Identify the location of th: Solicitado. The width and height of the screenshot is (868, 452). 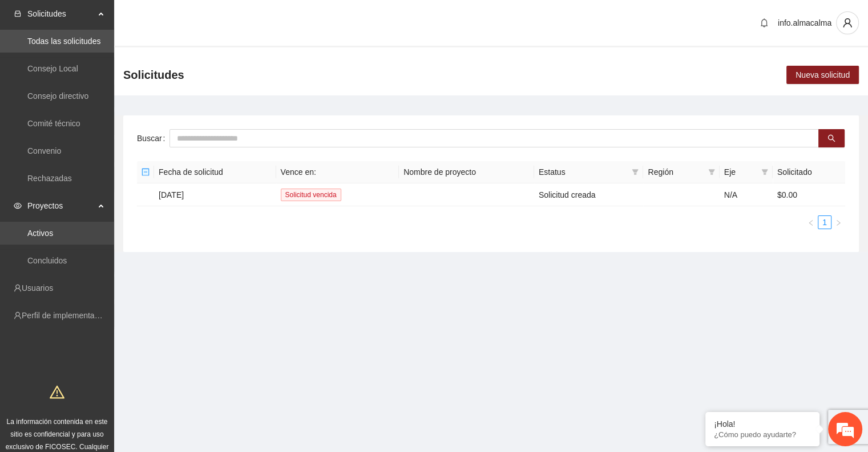
(809, 172).